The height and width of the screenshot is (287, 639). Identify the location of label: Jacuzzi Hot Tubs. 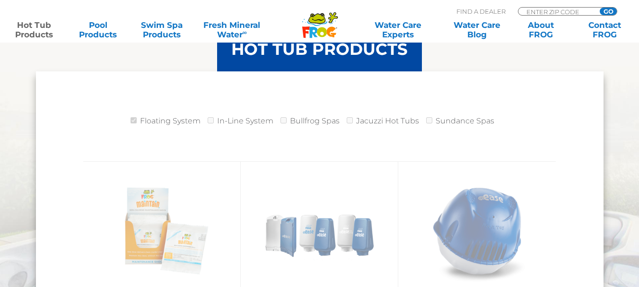
(387, 121).